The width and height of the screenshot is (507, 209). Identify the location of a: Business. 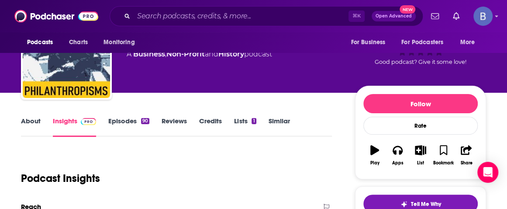
(149, 54).